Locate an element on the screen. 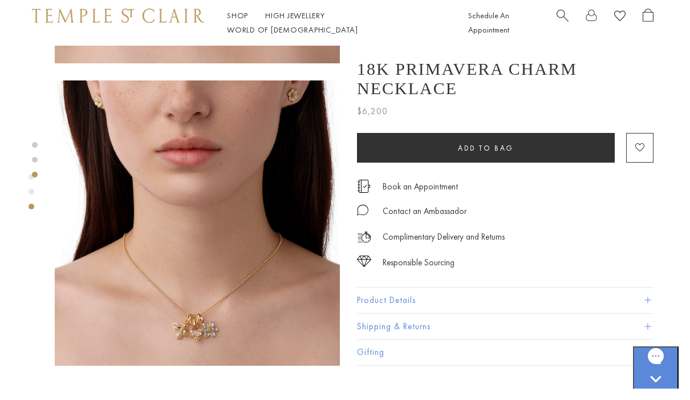 The height and width of the screenshot is (400, 690). a: ShopShop is located at coordinates (237, 15).